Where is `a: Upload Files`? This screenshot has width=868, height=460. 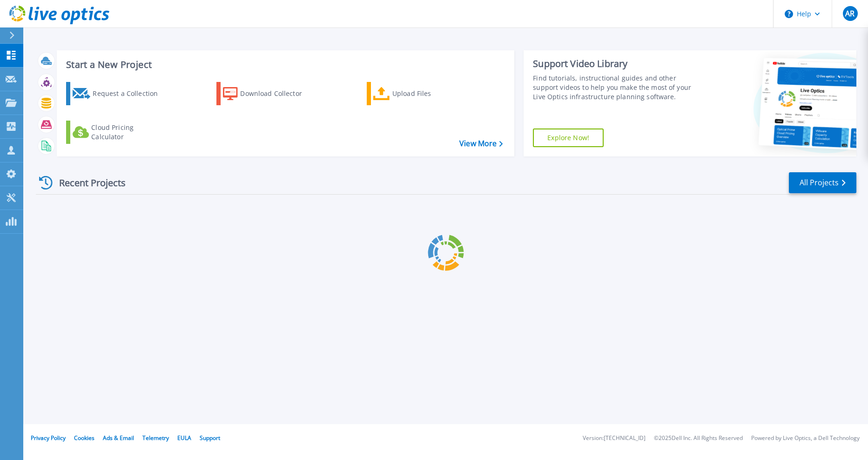 a: Upload Files is located at coordinates (419, 94).